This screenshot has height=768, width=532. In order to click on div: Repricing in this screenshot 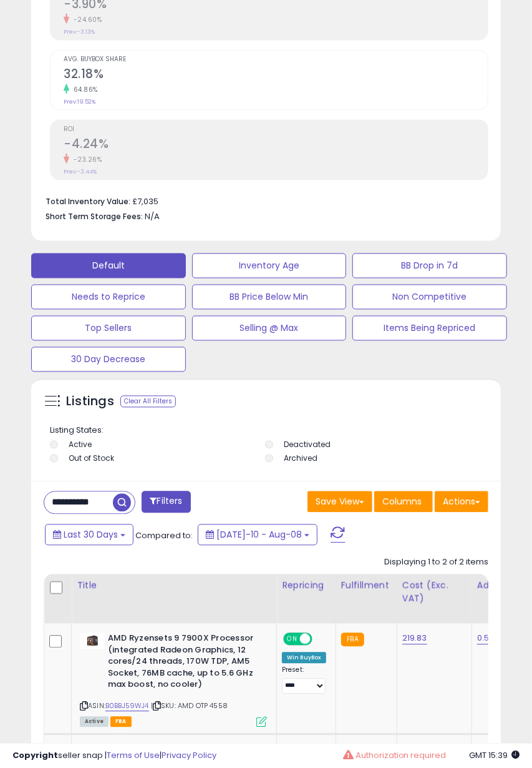, I will do `click(307, 586)`.